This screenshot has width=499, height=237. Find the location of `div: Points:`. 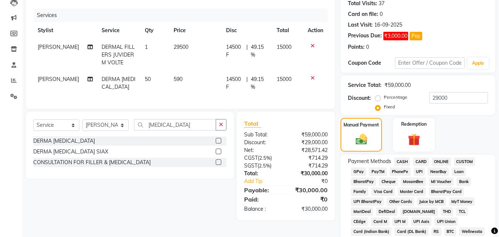

div: Points: is located at coordinates (356, 47).